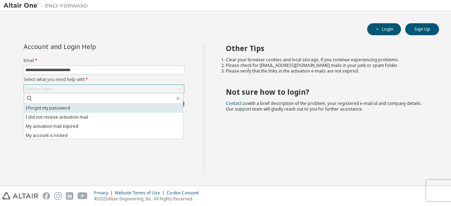 Image resolution: width=451 pixels, height=206 pixels. I want to click on img: linkedin.svg, so click(69, 196).